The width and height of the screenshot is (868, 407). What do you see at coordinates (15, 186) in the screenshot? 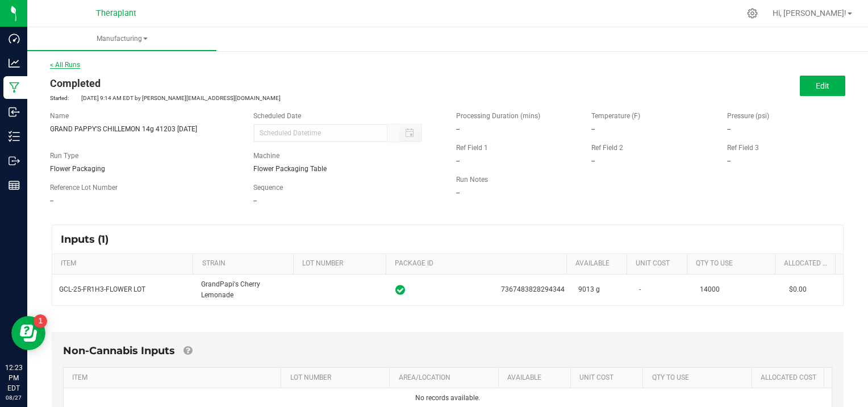
I see `inline-svg: Reports` at bounding box center [15, 186].